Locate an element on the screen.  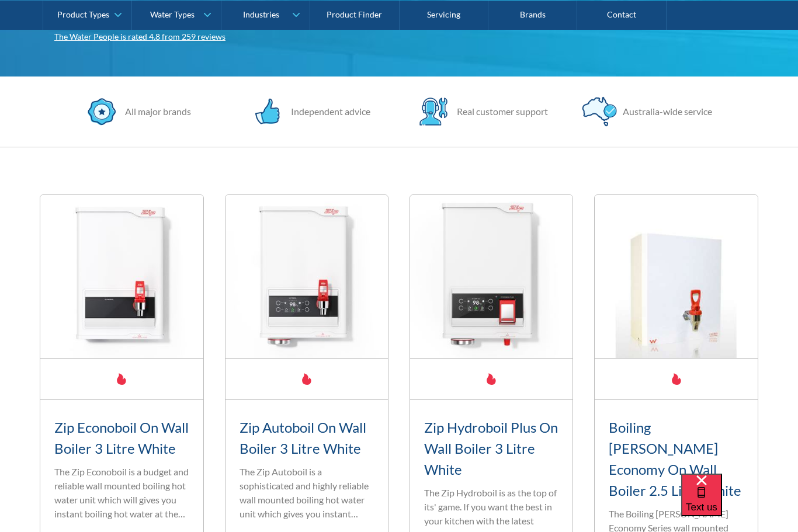
div: Australia-wide service is located at coordinates (665, 111).